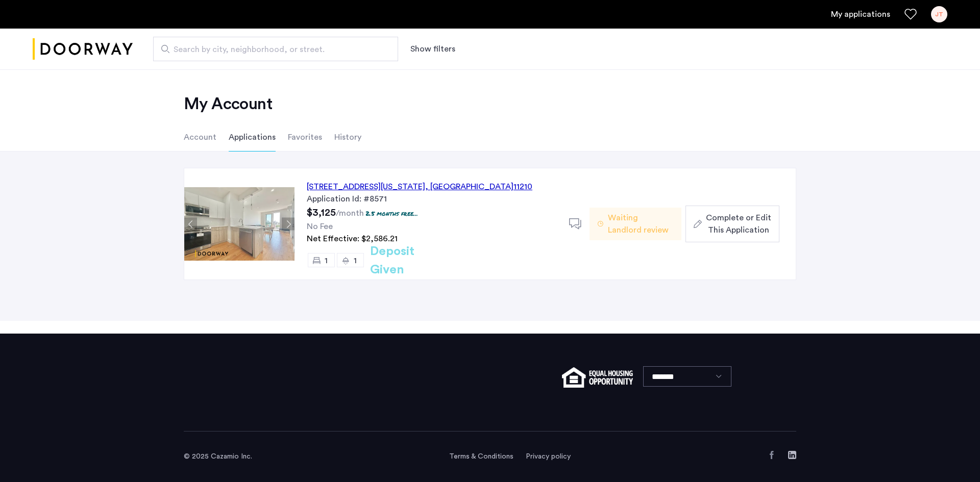  Describe the element at coordinates (288, 224) in the screenshot. I see `button: Next apartment` at that location.